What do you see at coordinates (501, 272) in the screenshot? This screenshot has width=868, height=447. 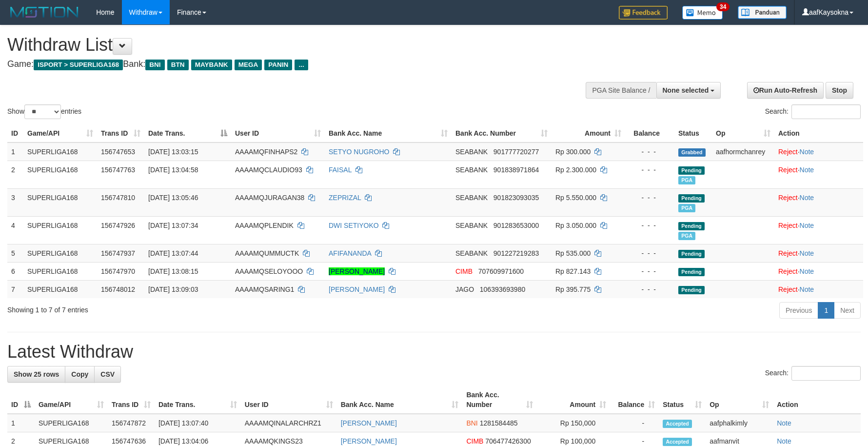 I see `span: Copy 707609971600 to clipboard` at bounding box center [501, 272].